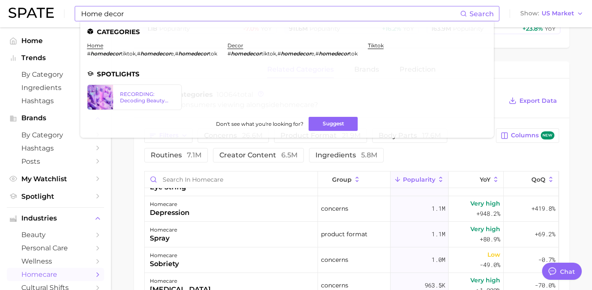 The height and width of the screenshot is (290, 592). Describe the element at coordinates (287, 74) in the screenshot. I see `li: Spotlights` at that location.